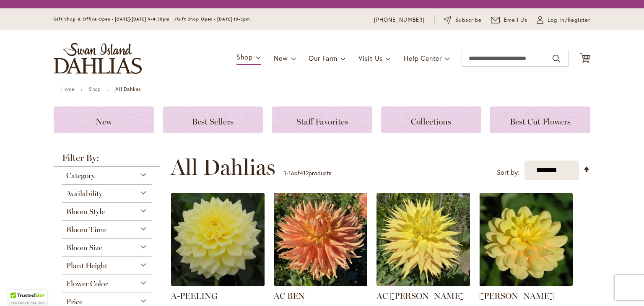 The image size is (644, 306). I want to click on span: Our Farm, so click(322, 58).